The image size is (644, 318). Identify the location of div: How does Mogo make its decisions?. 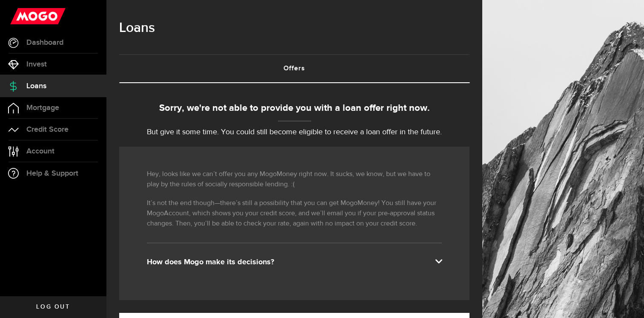
(294, 262).